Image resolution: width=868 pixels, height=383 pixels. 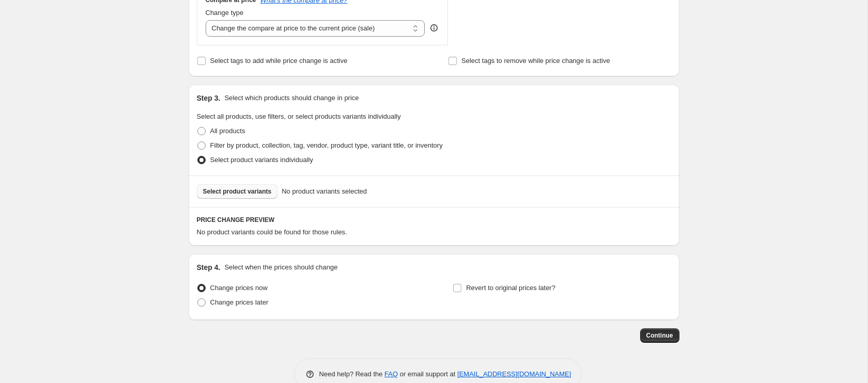 What do you see at coordinates (238, 287) in the screenshot?
I see `span: Change prices now` at bounding box center [238, 287].